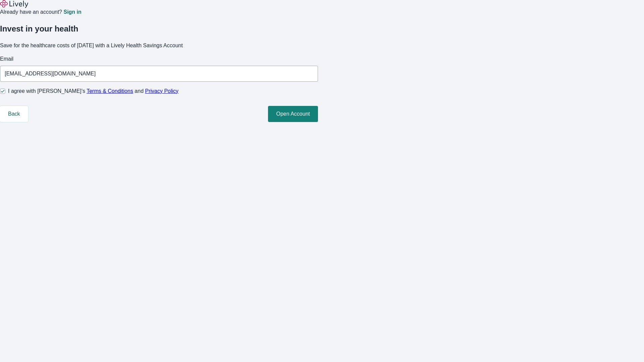 The width and height of the screenshot is (644, 362). What do you see at coordinates (162, 91) in the screenshot?
I see `a: Privacy Policy` at bounding box center [162, 91].